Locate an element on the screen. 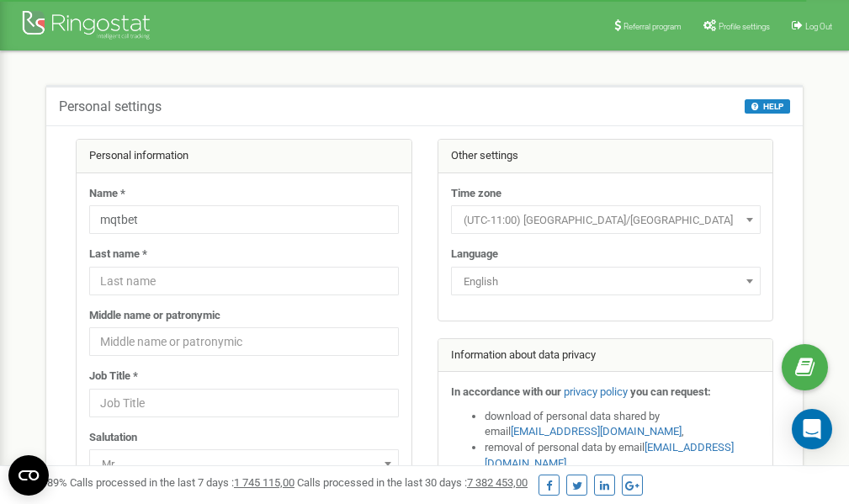  li: download of personal data shared by email , is located at coordinates (622, 424).